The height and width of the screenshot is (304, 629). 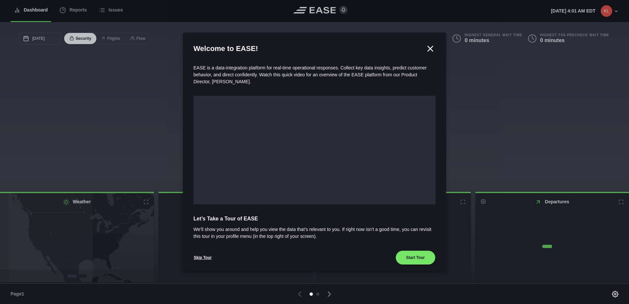 What do you see at coordinates (314, 233) in the screenshot?
I see `span: We’ll show you around and help you view the data that’s relevant to you. If right now isn’t a goo...` at bounding box center [314, 233].